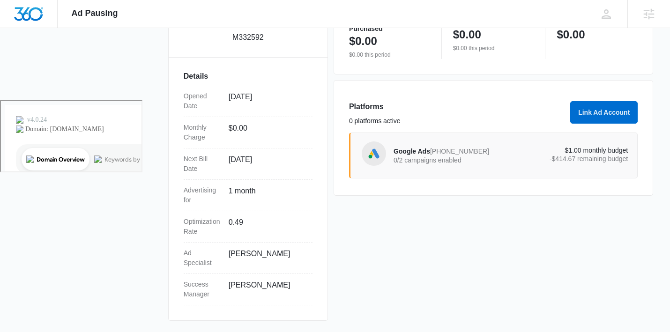 This screenshot has width=670, height=332. What do you see at coordinates (131, 58) in the screenshot?
I see `div: Keywords by Traffic` at bounding box center [131, 58].